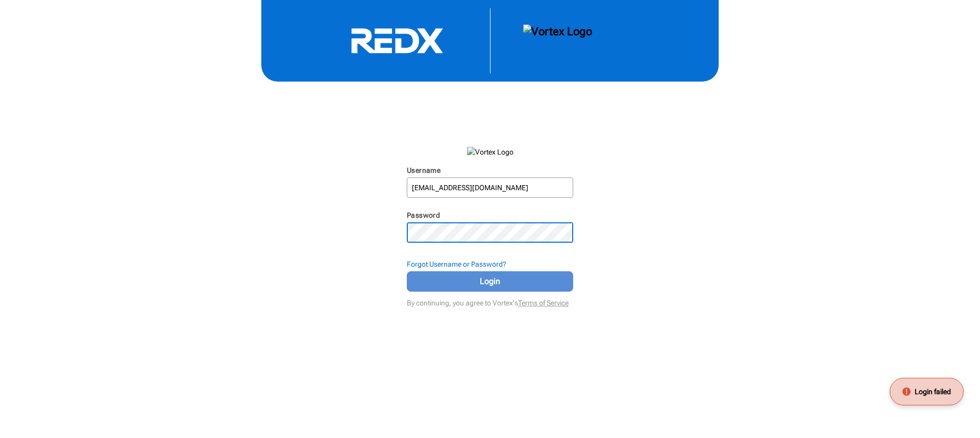 The image size is (980, 438). Describe the element at coordinates (490, 282) in the screenshot. I see `span: Login` at that location.